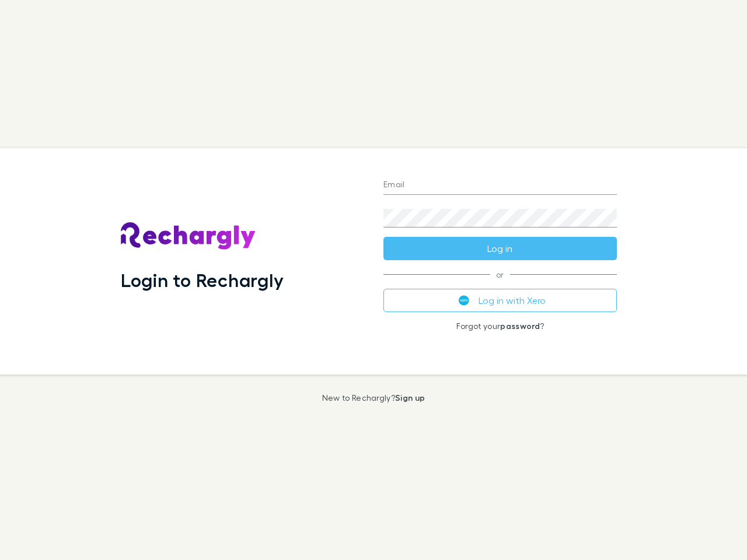 This screenshot has height=560, width=747. I want to click on button: Log in with Xero, so click(500, 300).